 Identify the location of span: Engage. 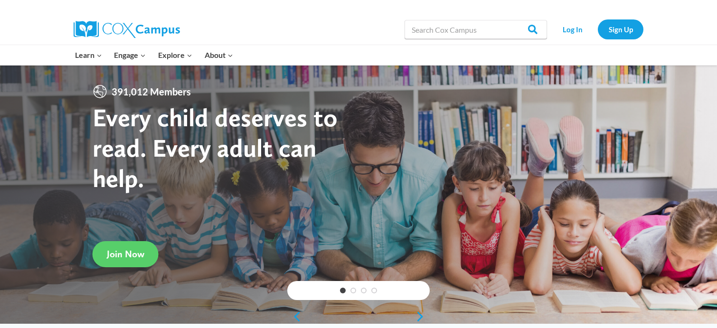
(130, 55).